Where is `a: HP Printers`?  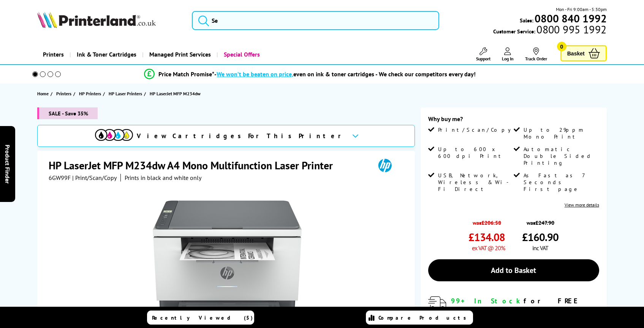
a: HP Printers is located at coordinates (91, 93).